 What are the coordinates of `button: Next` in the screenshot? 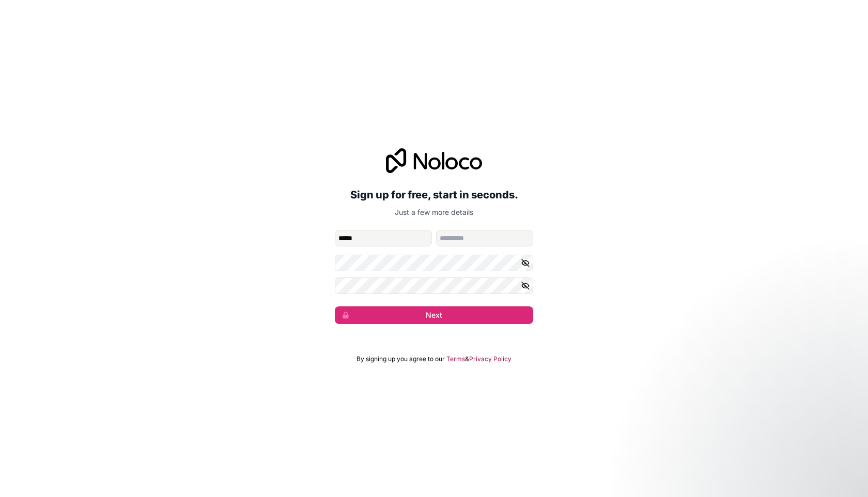 It's located at (434, 315).